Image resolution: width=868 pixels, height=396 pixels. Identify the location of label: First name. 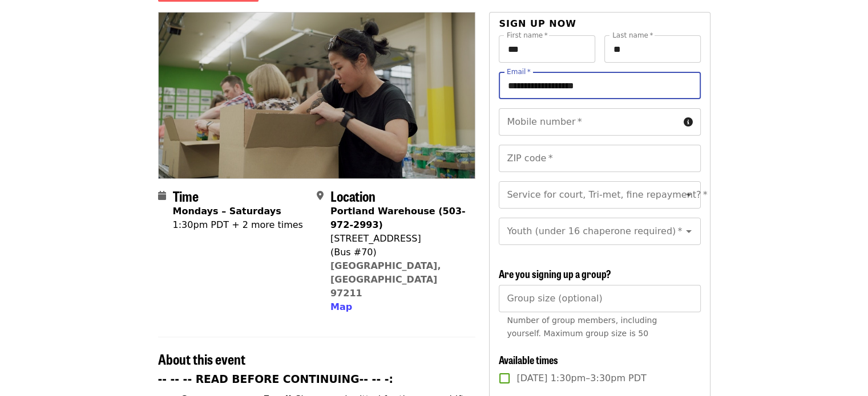
(527, 35).